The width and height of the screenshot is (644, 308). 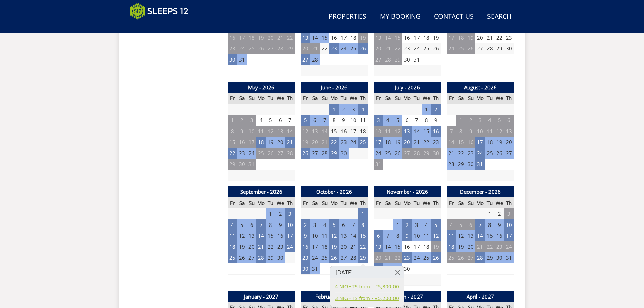 What do you see at coordinates (232, 131) in the screenshot?
I see `td: 8` at bounding box center [232, 131].